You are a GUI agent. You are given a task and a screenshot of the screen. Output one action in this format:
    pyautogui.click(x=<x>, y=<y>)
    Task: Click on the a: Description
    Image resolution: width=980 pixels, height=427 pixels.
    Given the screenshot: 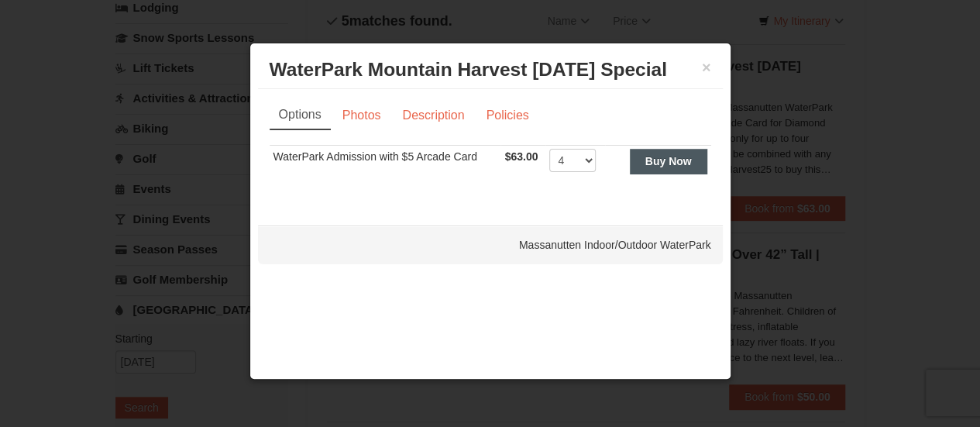 What is the action you would take?
    pyautogui.click(x=433, y=116)
    